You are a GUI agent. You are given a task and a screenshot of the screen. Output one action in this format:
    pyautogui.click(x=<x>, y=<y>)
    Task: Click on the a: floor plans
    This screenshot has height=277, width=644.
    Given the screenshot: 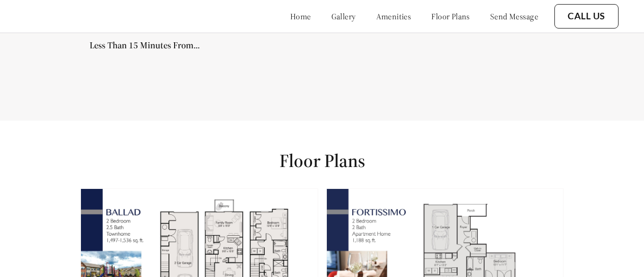 What is the action you would take?
    pyautogui.click(x=451, y=16)
    